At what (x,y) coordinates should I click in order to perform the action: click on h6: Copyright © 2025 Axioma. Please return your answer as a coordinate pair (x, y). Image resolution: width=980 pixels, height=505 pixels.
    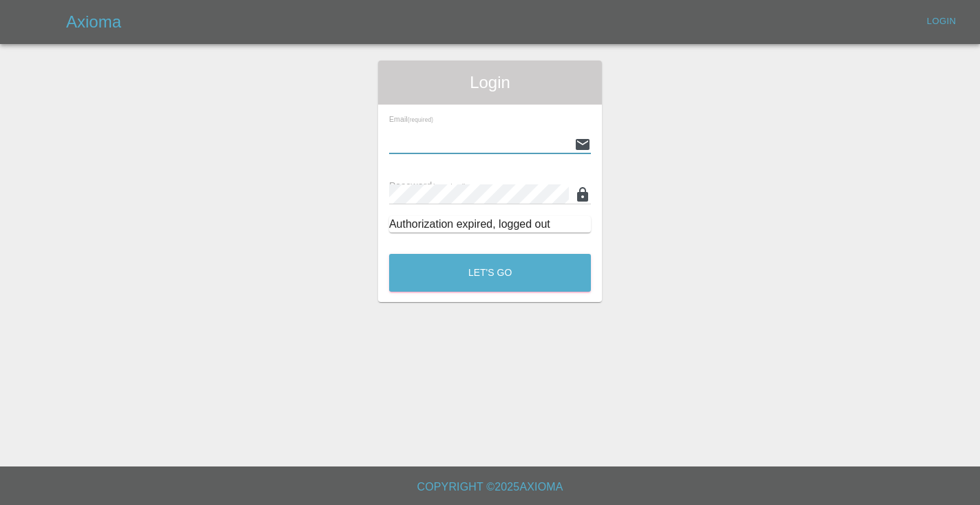
    Looking at the image, I should click on (489, 487).